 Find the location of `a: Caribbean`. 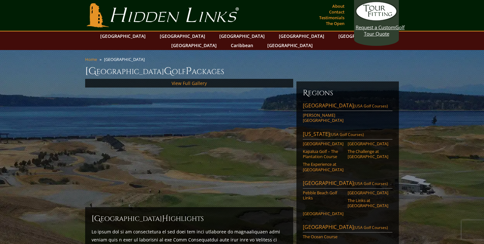

a: Caribbean is located at coordinates (242, 45).